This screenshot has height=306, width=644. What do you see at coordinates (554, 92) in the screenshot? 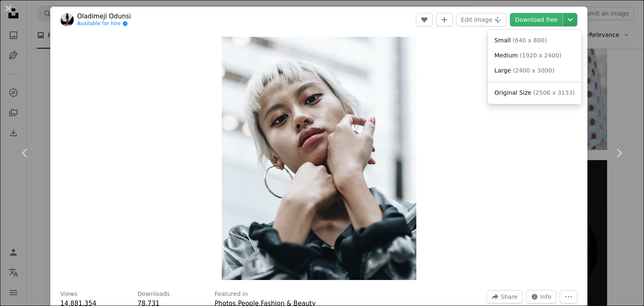
I see `span: ( 2506 x 3133 )` at bounding box center [554, 92].